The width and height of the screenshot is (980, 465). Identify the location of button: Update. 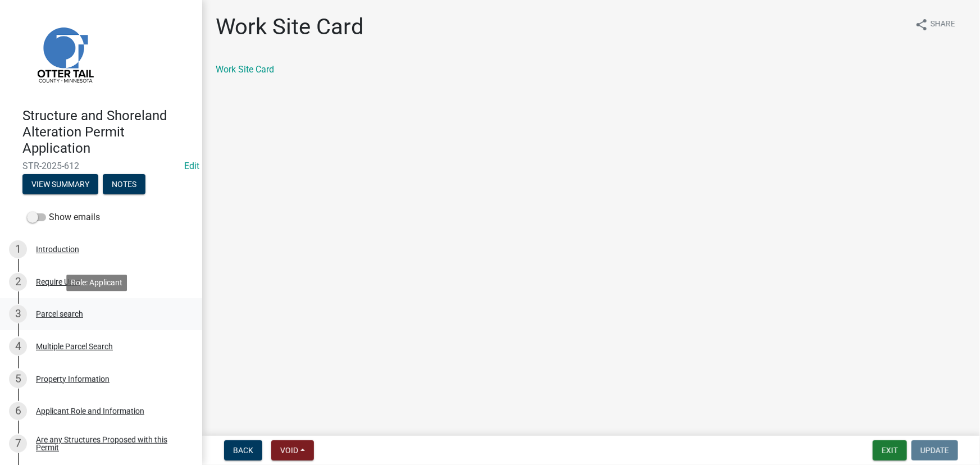
(934, 450).